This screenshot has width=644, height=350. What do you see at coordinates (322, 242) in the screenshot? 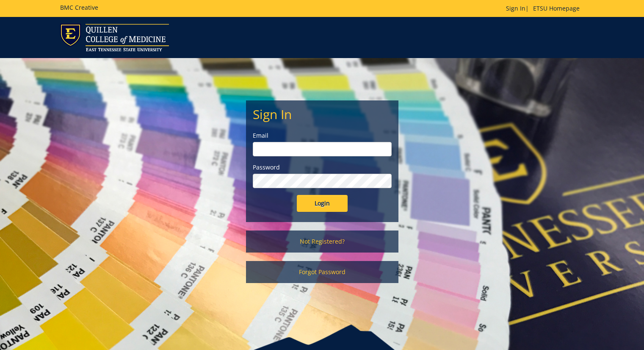
I see `a: Not Registered?` at bounding box center [322, 242].